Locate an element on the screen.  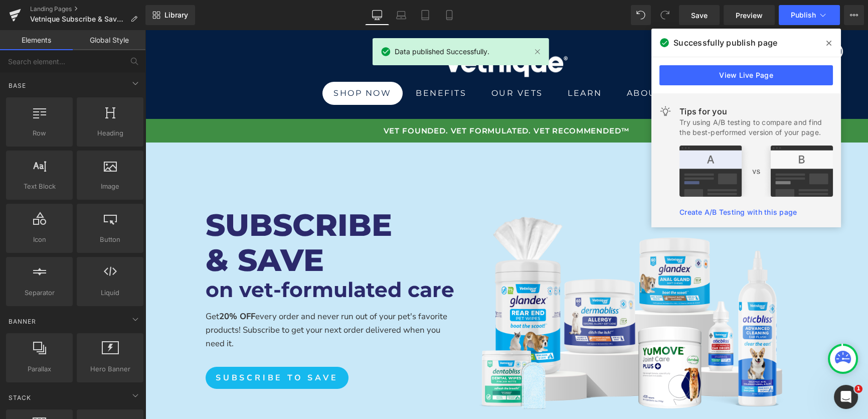
a: New Library is located at coordinates (170, 15).